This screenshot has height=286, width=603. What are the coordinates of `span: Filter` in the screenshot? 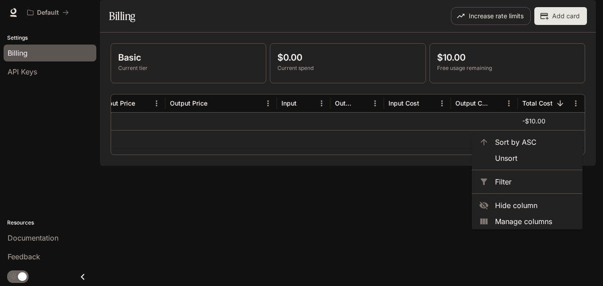 It's located at (535, 182).